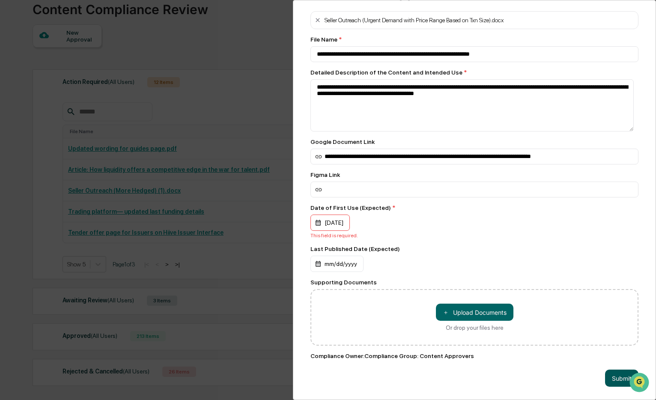 The width and height of the screenshot is (656, 400). What do you see at coordinates (475, 175) in the screenshot?
I see `div: Figma Link` at bounding box center [475, 175].